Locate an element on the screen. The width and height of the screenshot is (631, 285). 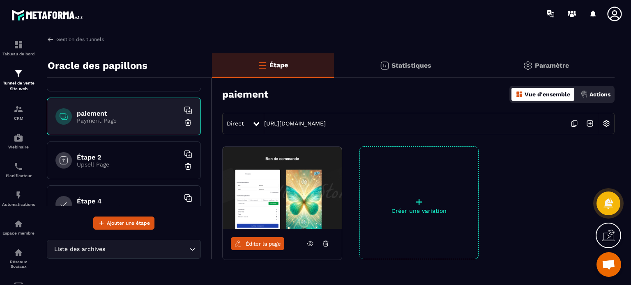
span: Éditer la page is located at coordinates (263, 244).